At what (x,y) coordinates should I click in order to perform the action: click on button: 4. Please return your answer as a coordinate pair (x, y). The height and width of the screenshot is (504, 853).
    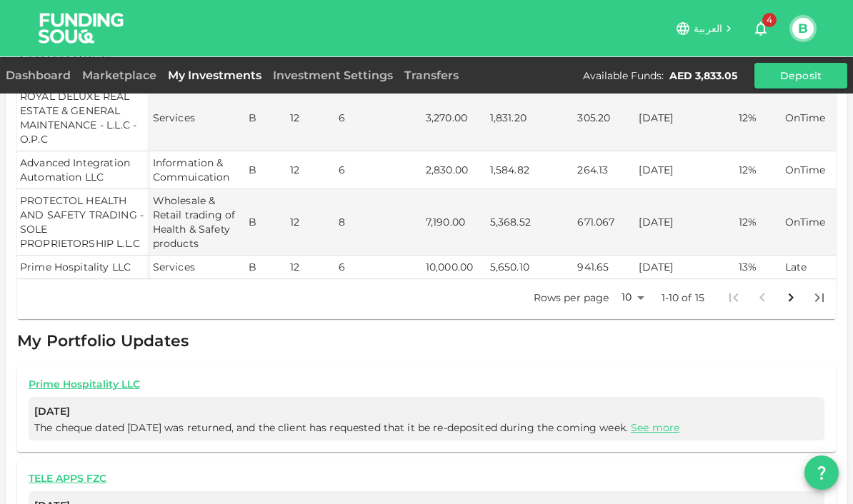
    Looking at the image, I should click on (760, 29).